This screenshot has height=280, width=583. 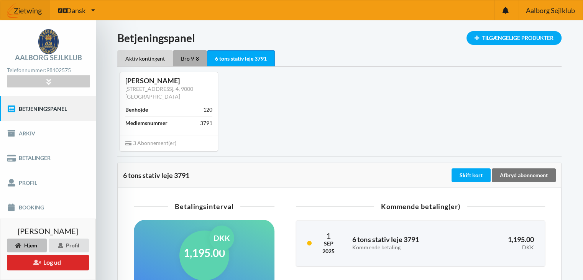 I want to click on div: Telefonnummer:, so click(x=48, y=70).